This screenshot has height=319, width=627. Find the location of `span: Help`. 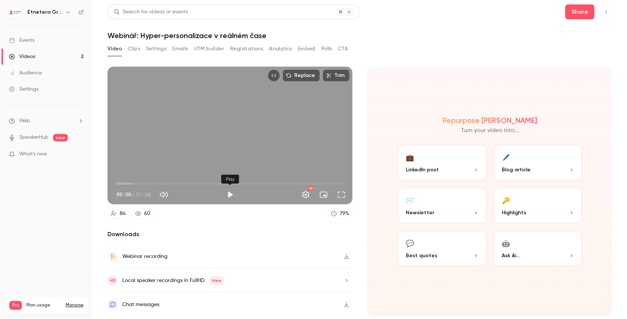

span: Help is located at coordinates (24, 121).